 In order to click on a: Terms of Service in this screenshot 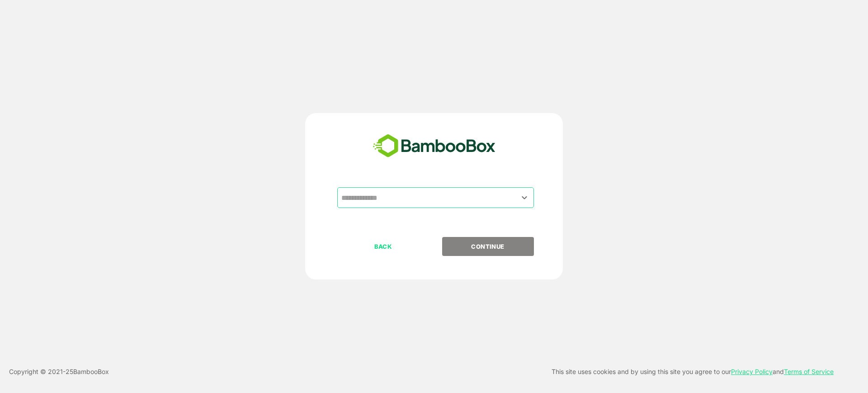, I will do `click(809, 371)`.